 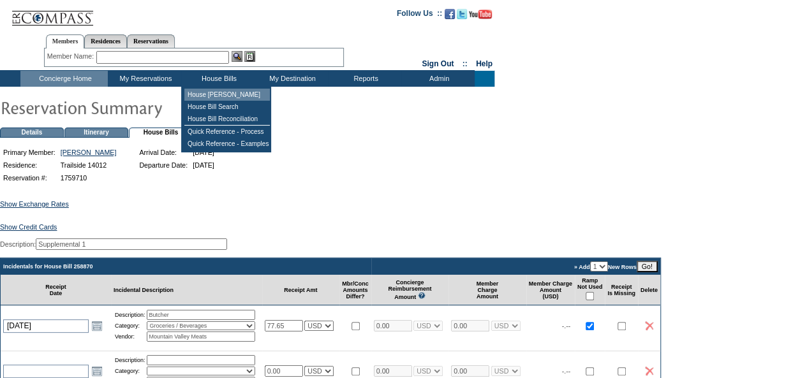 I want to click on a: Reservations, so click(x=151, y=41).